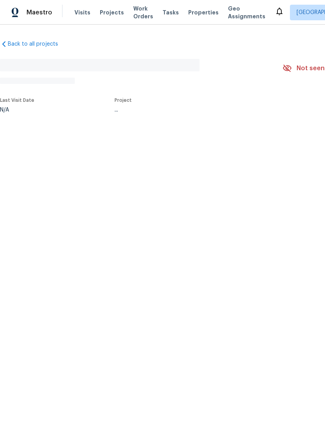 This screenshot has height=424, width=325. I want to click on span: Maestro, so click(39, 12).